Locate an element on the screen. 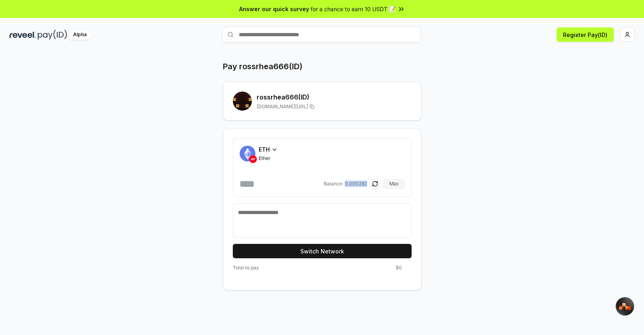 The height and width of the screenshot is (335, 644). div: Alpha is located at coordinates (80, 35).